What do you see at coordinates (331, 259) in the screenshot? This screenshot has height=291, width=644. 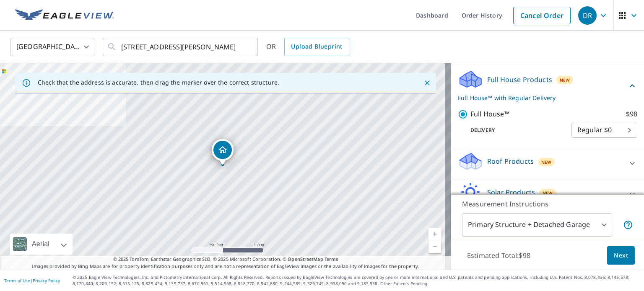 I see `a: Terms` at bounding box center [331, 259].